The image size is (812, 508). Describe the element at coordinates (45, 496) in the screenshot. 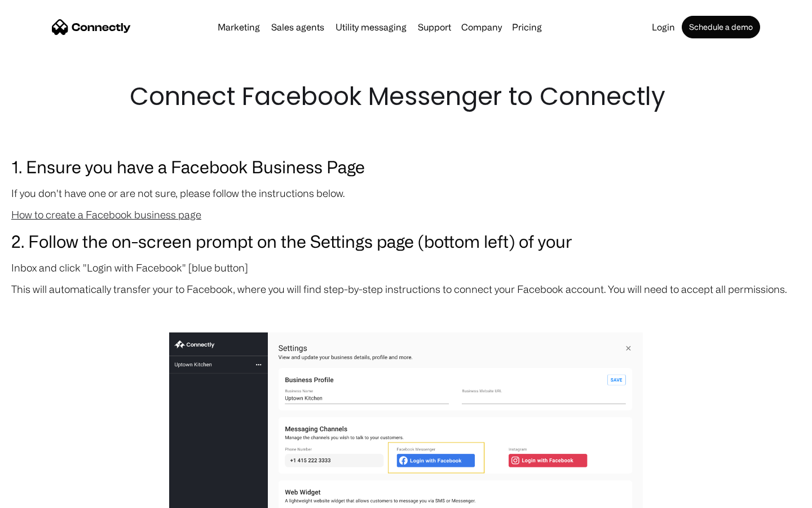

I see `ul: Language list` at that location.